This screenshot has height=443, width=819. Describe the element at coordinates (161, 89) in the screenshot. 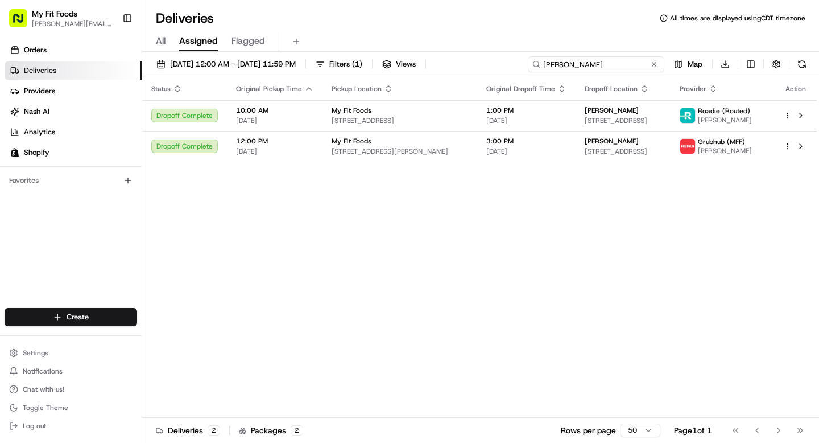

I see `span: Status` at that location.